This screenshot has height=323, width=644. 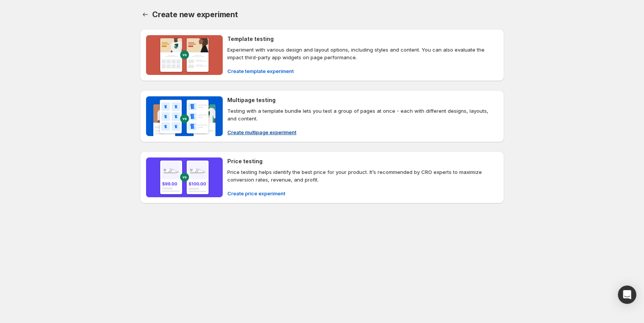 I want to click on span: Create template experiment, so click(x=260, y=71).